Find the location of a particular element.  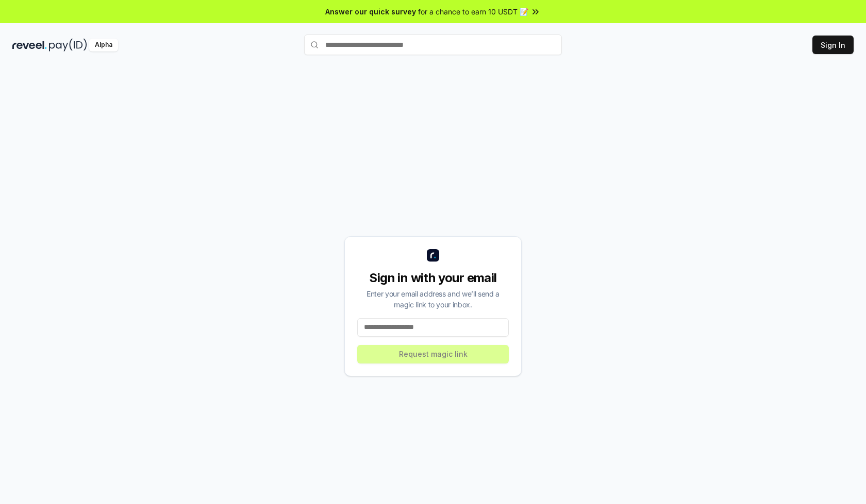

button: Sign In is located at coordinates (833, 45).